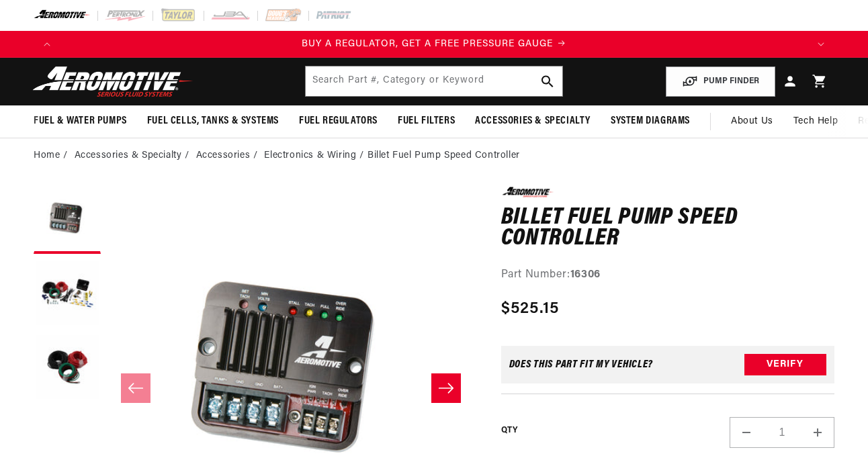  What do you see at coordinates (426, 121) in the screenshot?
I see `summary: Fuel Filters` at bounding box center [426, 121].